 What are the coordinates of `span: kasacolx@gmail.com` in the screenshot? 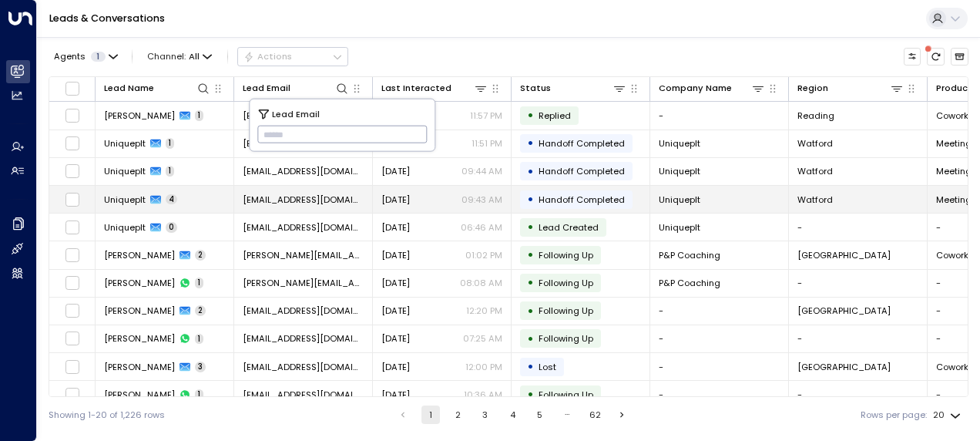 It's located at (303, 116).